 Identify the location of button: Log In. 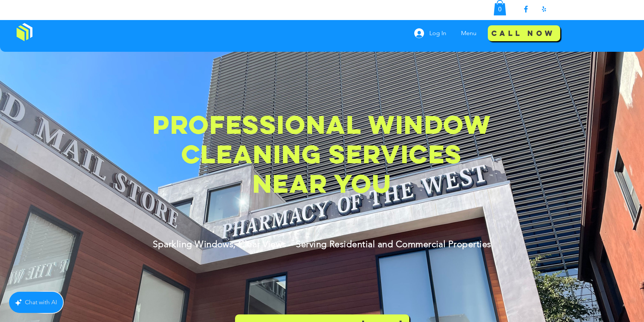
(430, 33).